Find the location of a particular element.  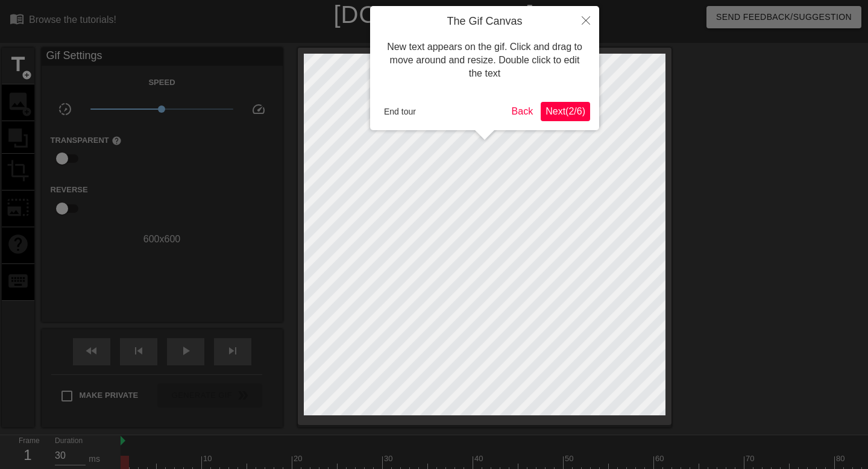

div: 1 is located at coordinates (28, 455).